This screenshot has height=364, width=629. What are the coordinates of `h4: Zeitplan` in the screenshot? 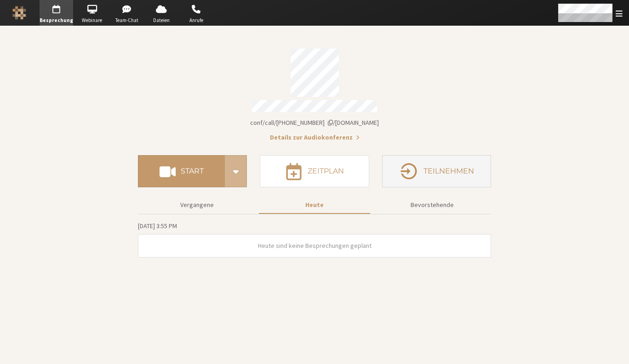 It's located at (326, 171).